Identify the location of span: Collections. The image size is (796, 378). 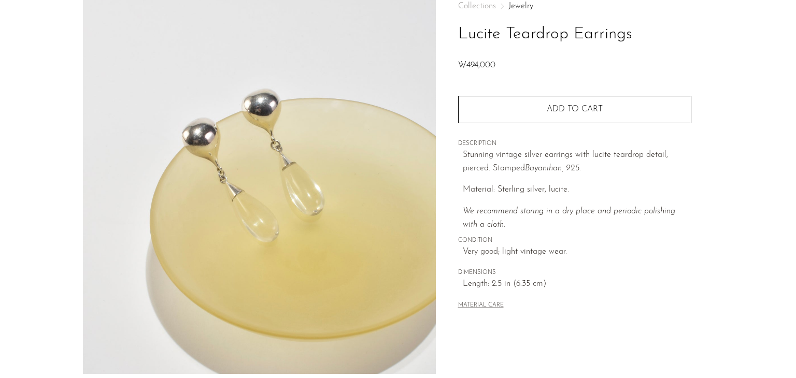
(477, 6).